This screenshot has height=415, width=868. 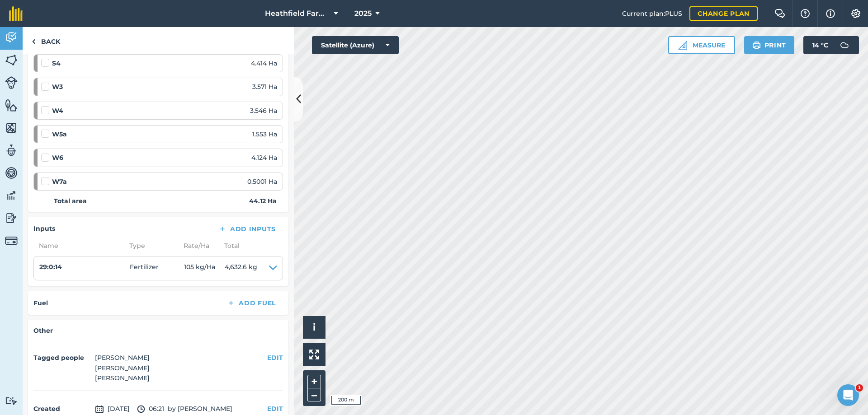 I want to click on img: Two speech bubbles overlapping with the left bubble in the forefront, so click(x=779, y=14).